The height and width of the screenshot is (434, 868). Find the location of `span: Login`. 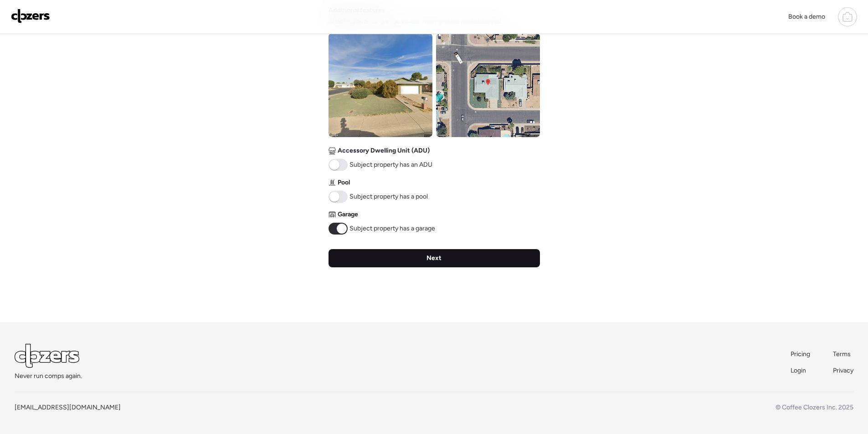

span: Login is located at coordinates (798, 371).